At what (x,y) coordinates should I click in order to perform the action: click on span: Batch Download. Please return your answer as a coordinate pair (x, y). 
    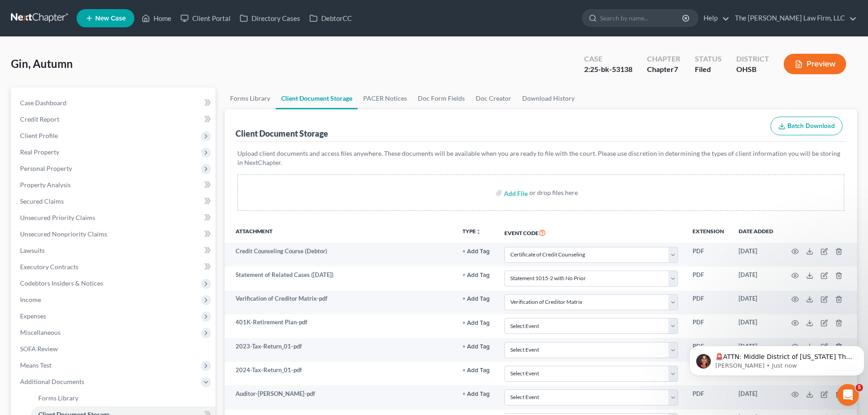
    Looking at the image, I should click on (811, 126).